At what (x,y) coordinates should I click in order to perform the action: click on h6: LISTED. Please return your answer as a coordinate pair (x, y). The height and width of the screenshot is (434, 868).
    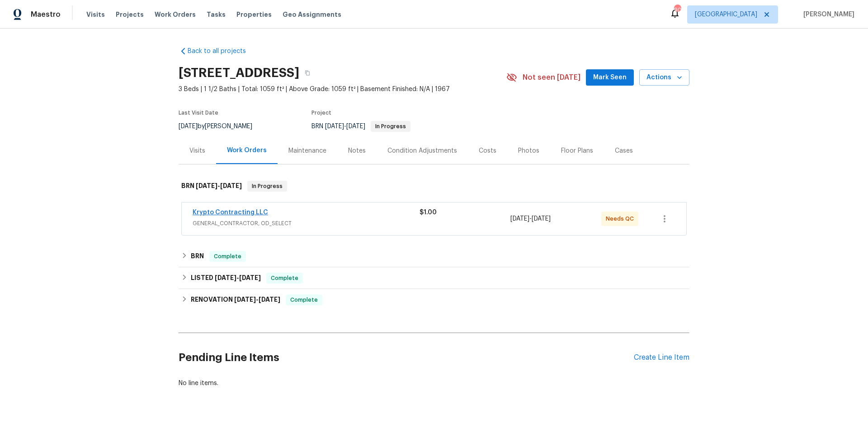
    Looking at the image, I should click on (226, 277).